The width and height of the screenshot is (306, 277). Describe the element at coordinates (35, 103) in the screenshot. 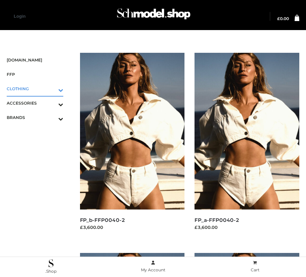

I see `a: ACCESSORIESToggle Submenu` at that location.